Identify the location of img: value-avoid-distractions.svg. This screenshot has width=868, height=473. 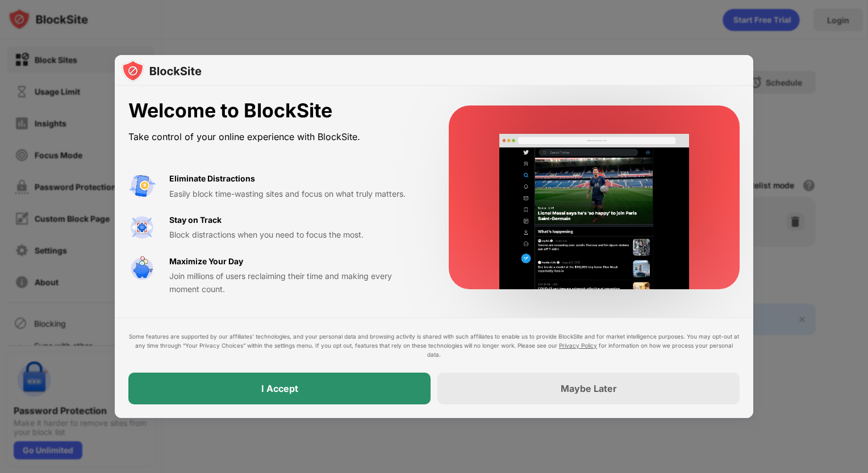
(142, 186).